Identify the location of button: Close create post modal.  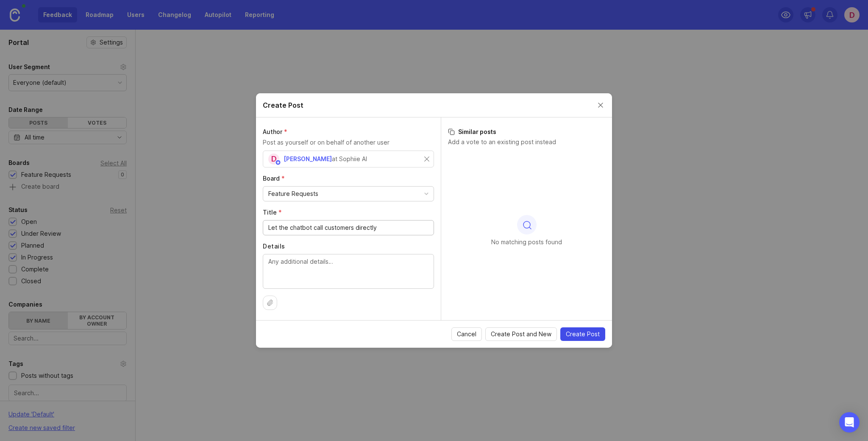
(601, 105).